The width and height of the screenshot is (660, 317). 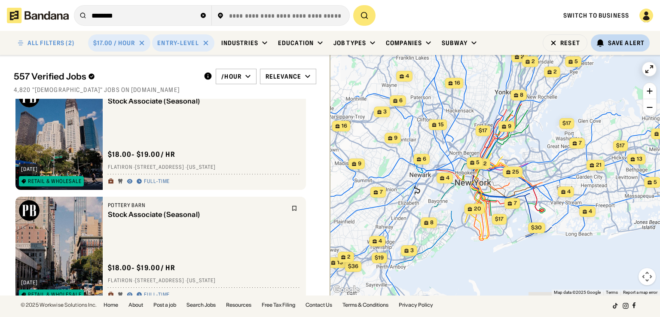 What do you see at coordinates (626, 43) in the screenshot?
I see `div: Save Alert` at bounding box center [626, 43].